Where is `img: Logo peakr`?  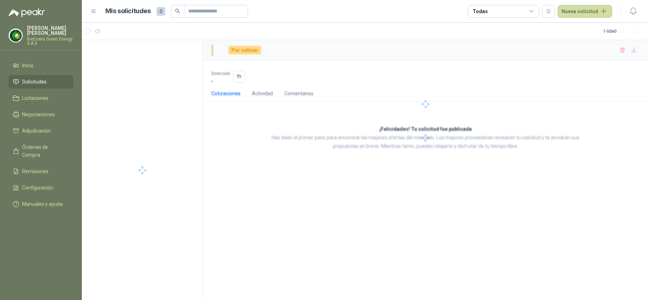 img: Logo peakr is located at coordinates (27, 13).